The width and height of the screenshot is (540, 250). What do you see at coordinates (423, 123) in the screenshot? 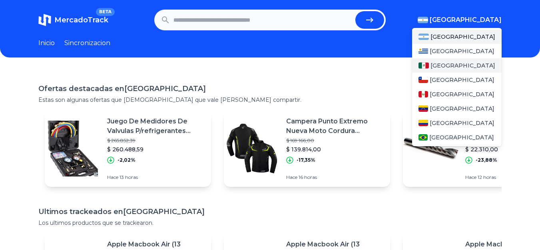
I see `img: Colombia` at bounding box center [423, 123].